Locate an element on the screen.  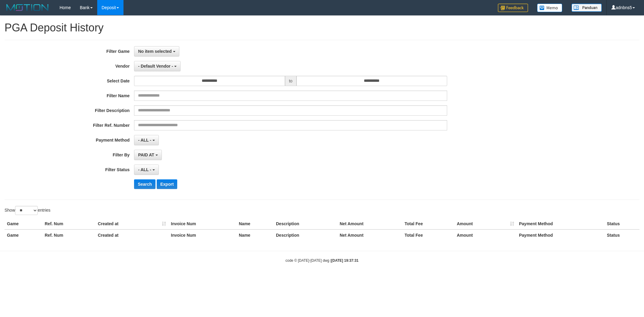
button: - Default Vendor - is located at coordinates (157, 66).